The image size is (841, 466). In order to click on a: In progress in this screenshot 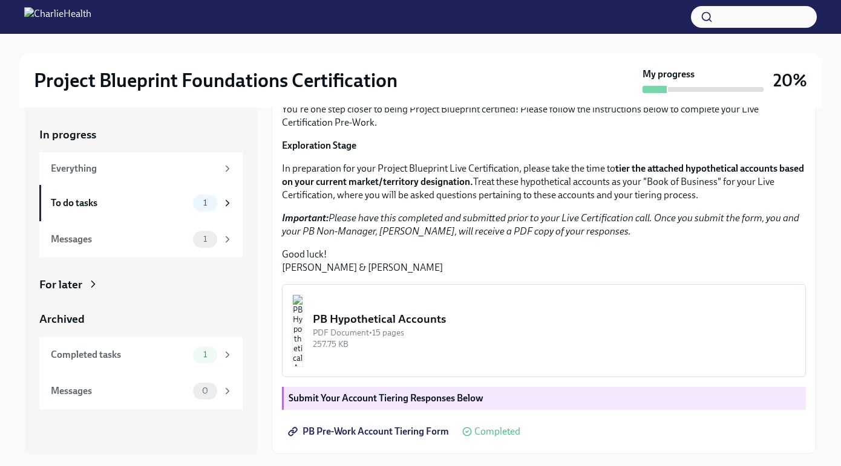, I will do `click(141, 135)`.